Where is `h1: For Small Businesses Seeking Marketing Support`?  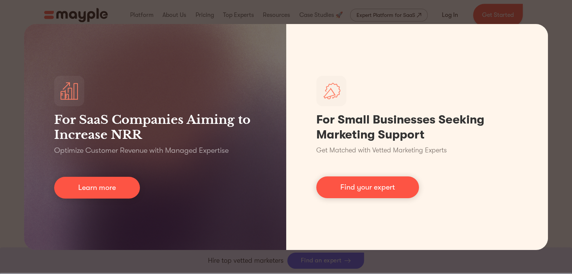
h1: For Small Businesses Seeking Marketing Support is located at coordinates (417, 127).